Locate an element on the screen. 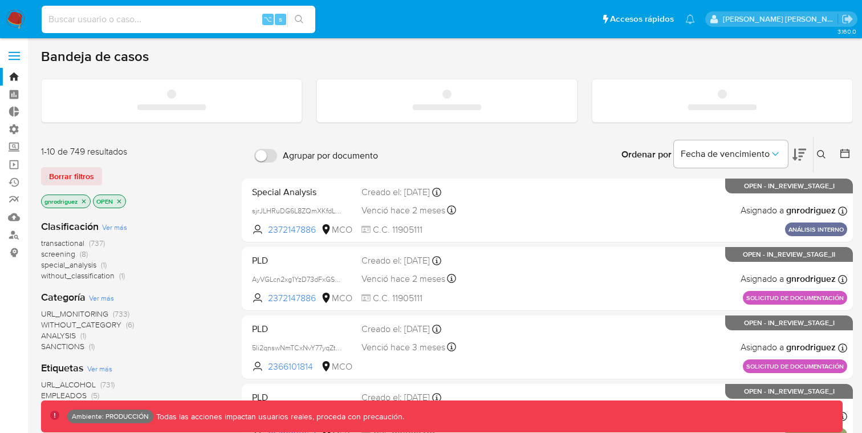 Image resolution: width=862 pixels, height=433 pixels. button: search-icon is located at coordinates (299, 19).